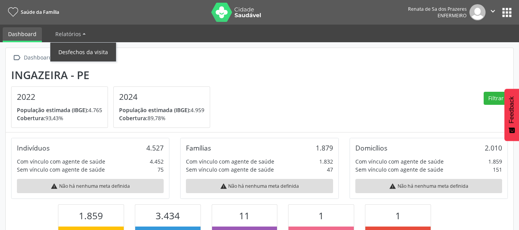 The height and width of the screenshot is (230, 519). I want to click on div: 4.527, so click(155, 148).